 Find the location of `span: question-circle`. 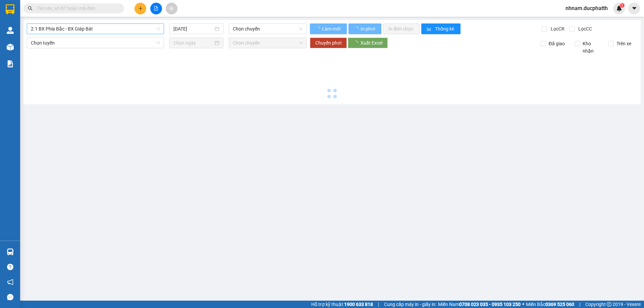

span: question-circle is located at coordinates (10, 267).